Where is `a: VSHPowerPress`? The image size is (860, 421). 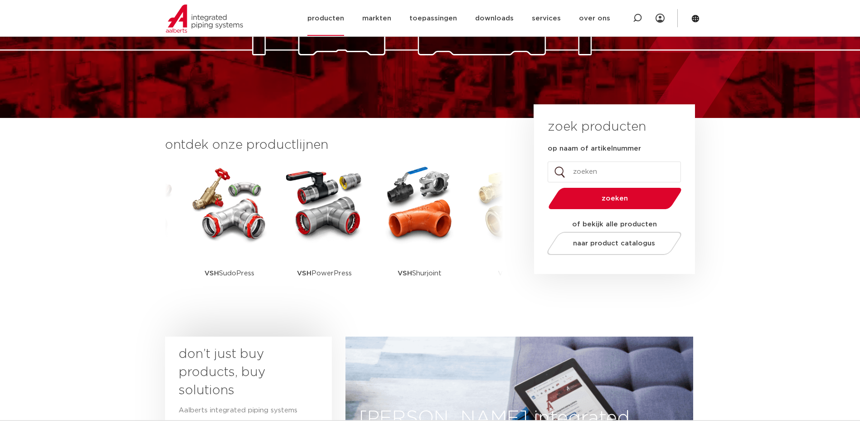 a: VSHPowerPress is located at coordinates (325, 232).